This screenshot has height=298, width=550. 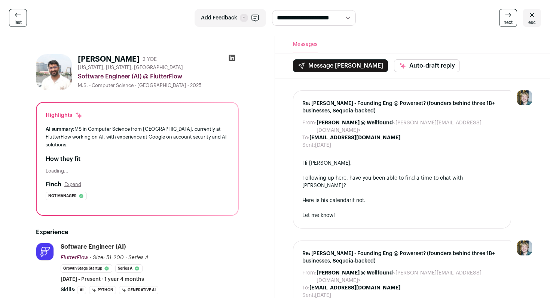 What do you see at coordinates (18, 22) in the screenshot?
I see `span: last` at bounding box center [18, 22].